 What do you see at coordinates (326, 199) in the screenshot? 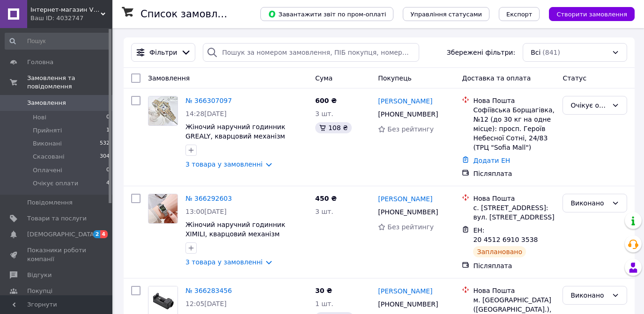
I see `span: 450 ₴` at bounding box center [326, 199].